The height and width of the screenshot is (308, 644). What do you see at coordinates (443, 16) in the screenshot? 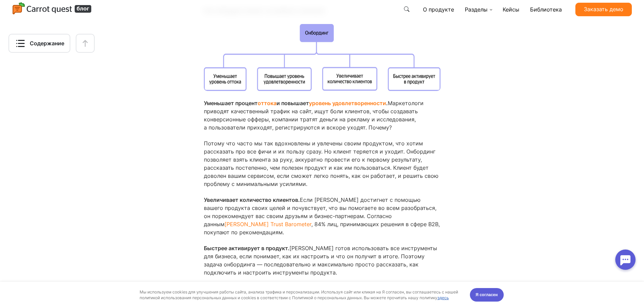
I see `a: здесь` at bounding box center [443, 16].